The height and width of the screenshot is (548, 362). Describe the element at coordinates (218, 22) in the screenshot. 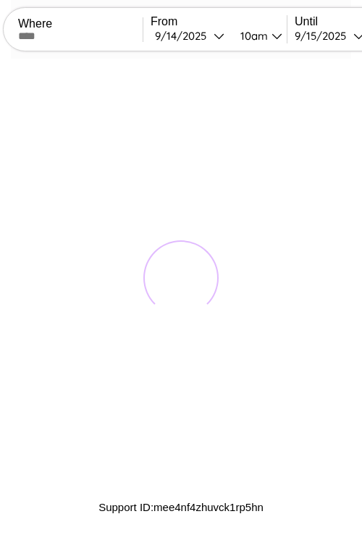

I see `label: From` at that location.